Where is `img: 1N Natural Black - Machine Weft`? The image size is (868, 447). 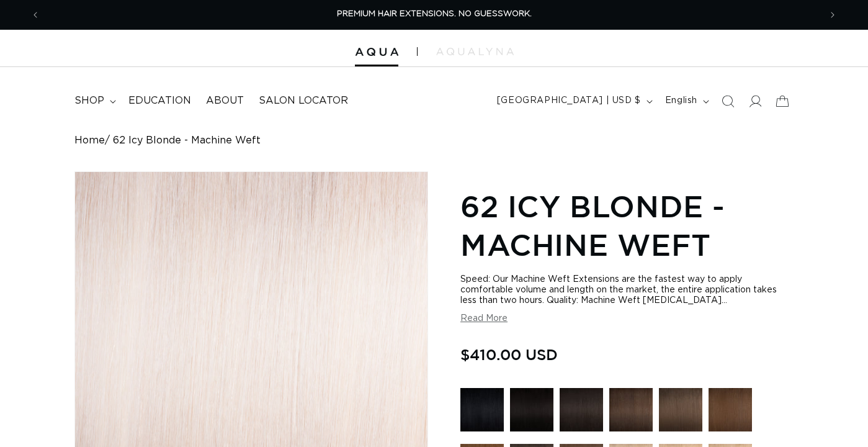 img: 1N Natural Black - Machine Weft is located at coordinates (531, 409).